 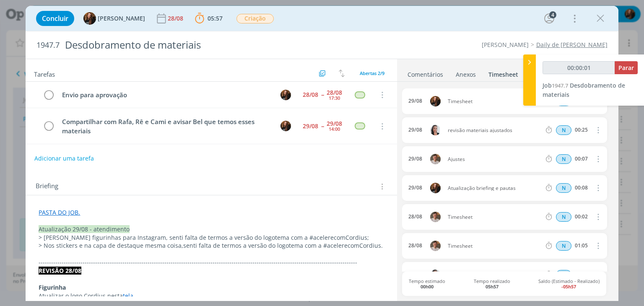 I want to click on button: Parar, so click(x=626, y=68).